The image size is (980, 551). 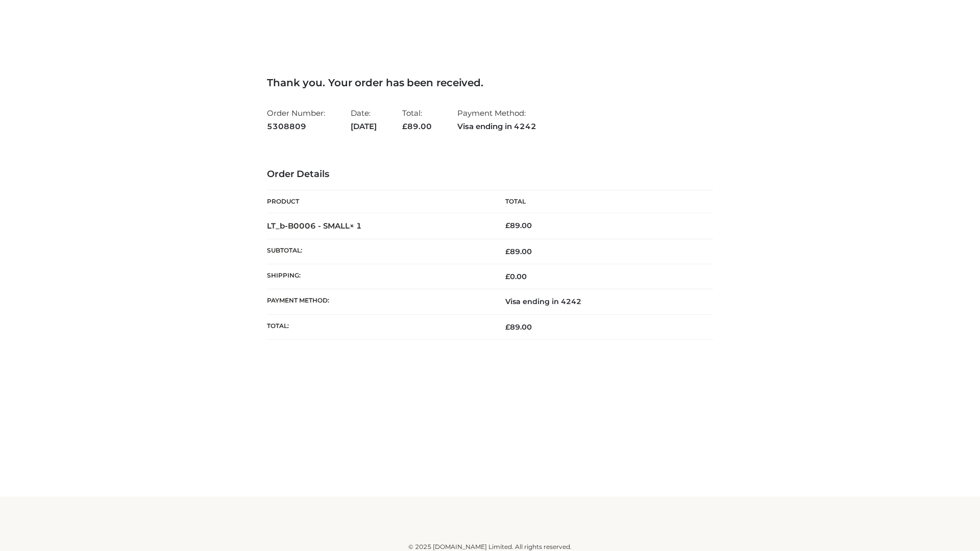 I want to click on li: Total:, so click(x=417, y=119).